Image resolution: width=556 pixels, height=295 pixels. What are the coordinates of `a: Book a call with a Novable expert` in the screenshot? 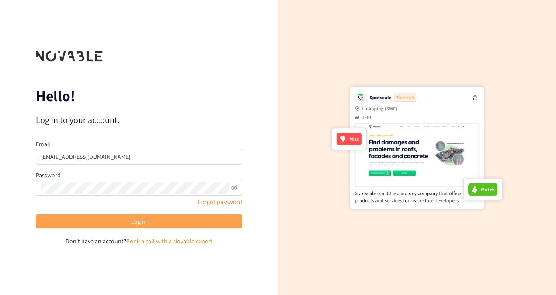 It's located at (169, 241).